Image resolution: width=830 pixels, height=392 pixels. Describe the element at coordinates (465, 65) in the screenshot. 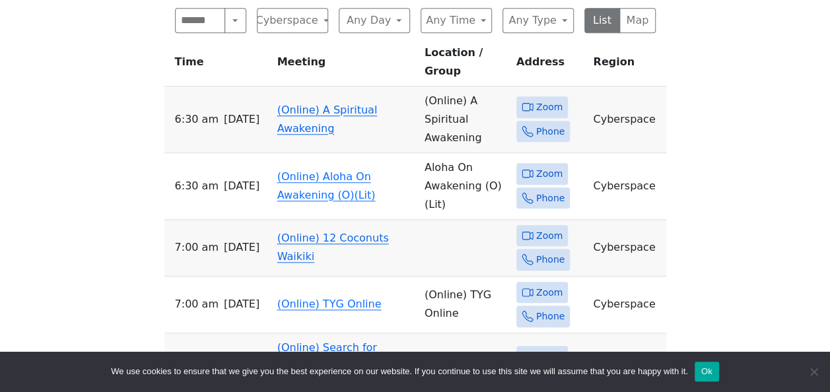

I see `th: Location / Group` at that location.